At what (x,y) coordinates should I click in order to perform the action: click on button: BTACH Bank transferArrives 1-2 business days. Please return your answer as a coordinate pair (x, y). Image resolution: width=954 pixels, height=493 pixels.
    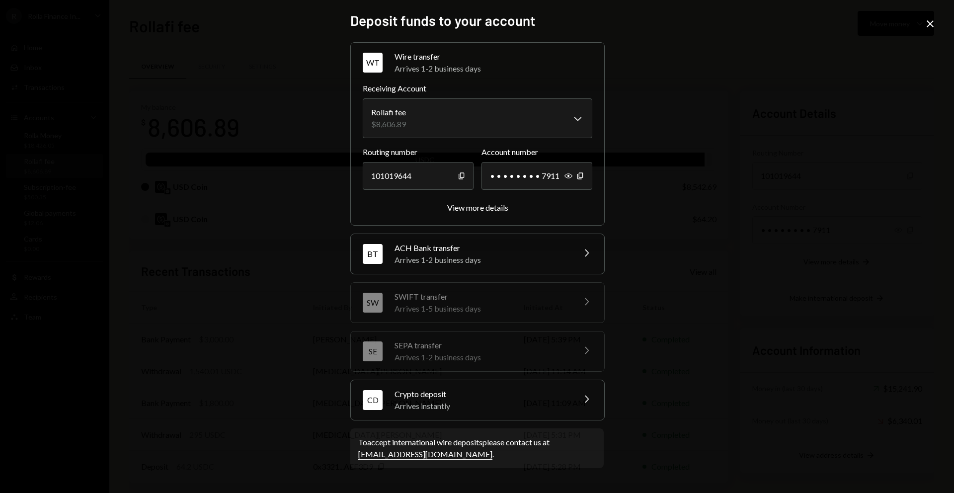
    Looking at the image, I should click on (477, 254).